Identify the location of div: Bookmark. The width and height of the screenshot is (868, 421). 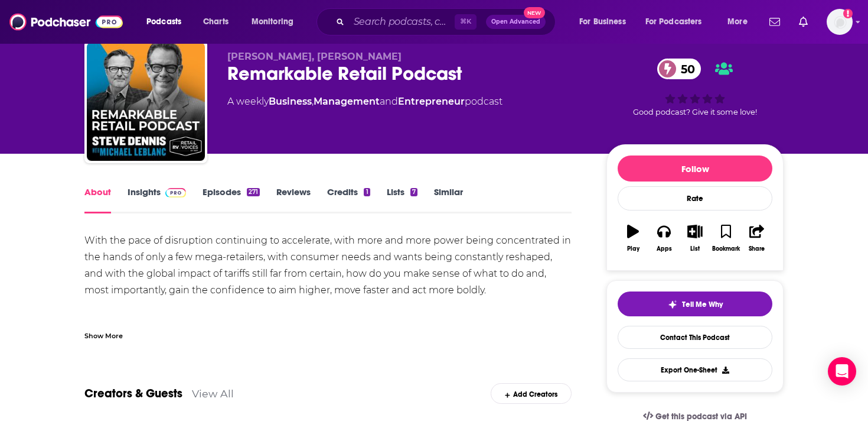
(726, 249).